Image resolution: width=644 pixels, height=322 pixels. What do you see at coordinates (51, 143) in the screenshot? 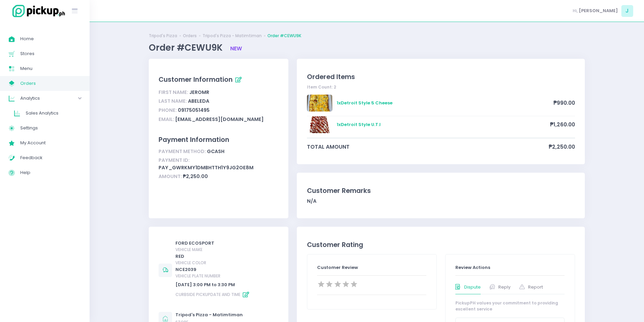
I see `span: My Account` at bounding box center [51, 143].